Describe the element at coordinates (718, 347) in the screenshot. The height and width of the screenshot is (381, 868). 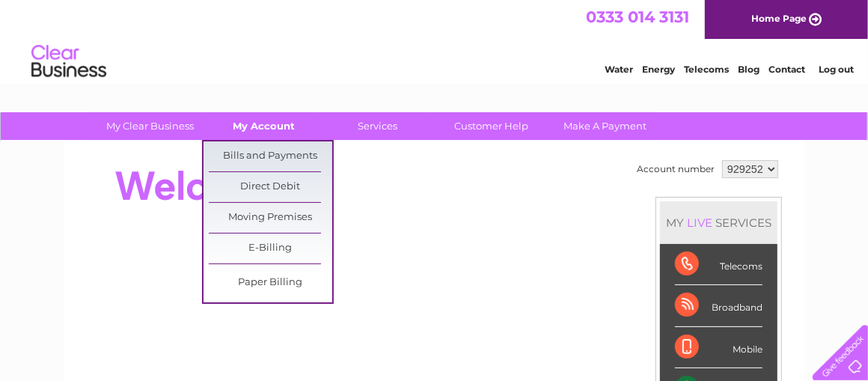
I see `div: Mobile` at that location.